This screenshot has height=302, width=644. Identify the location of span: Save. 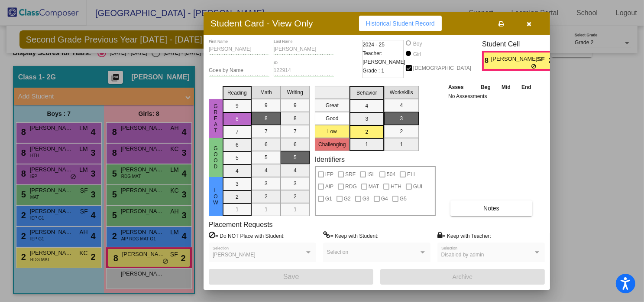
(291, 276).